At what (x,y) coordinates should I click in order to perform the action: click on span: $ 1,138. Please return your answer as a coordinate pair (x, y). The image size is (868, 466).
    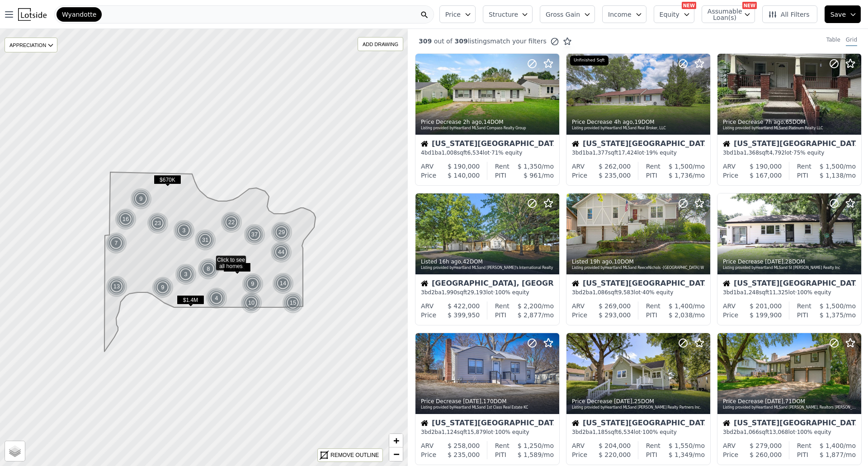
    Looking at the image, I should click on (831, 175).